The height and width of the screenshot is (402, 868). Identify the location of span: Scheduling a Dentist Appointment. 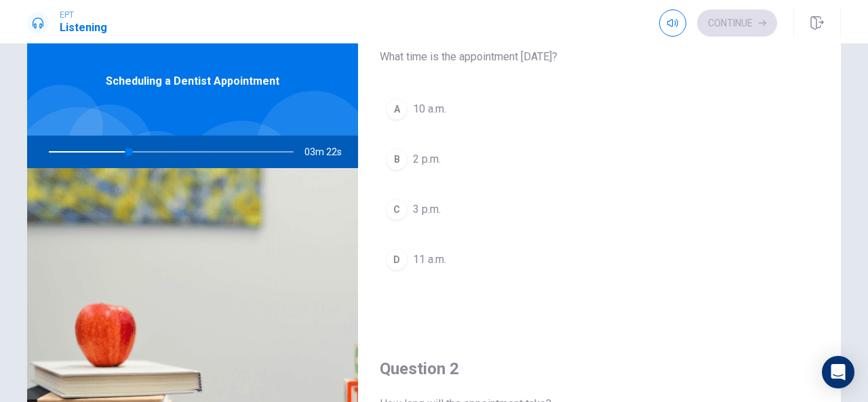
(192, 82).